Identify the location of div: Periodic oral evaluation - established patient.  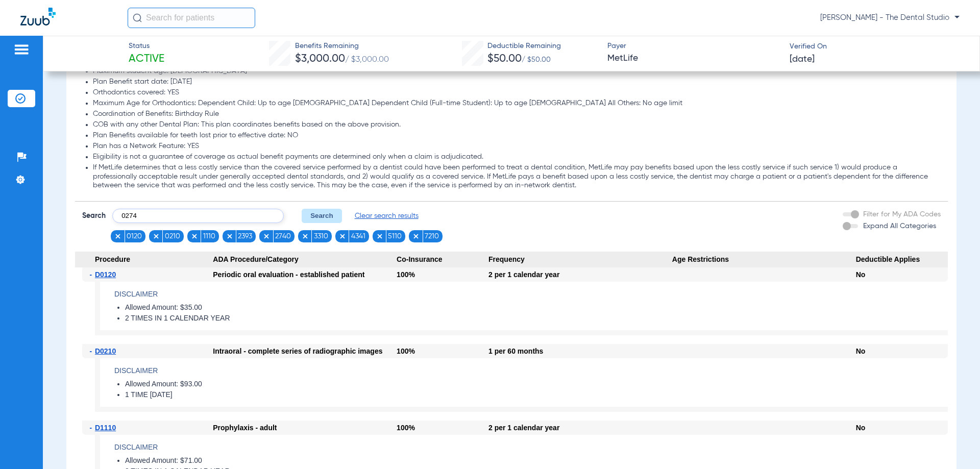
(305, 275).